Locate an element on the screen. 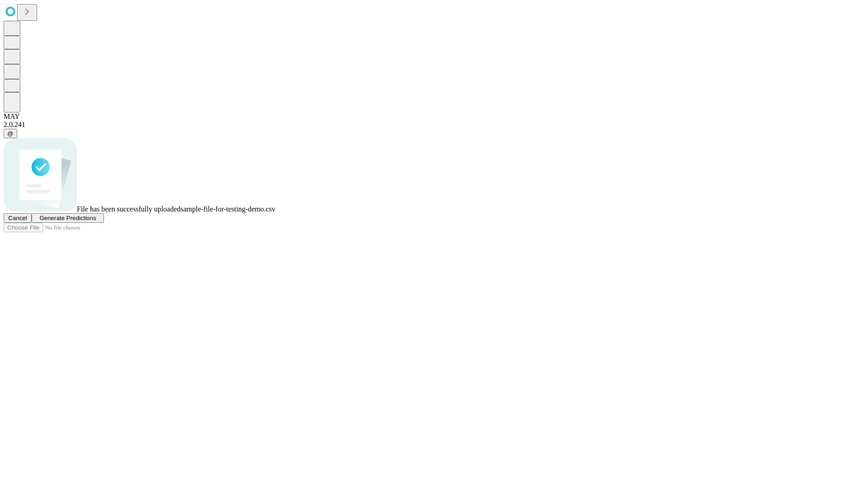  button: Generate Predictions is located at coordinates (68, 218).